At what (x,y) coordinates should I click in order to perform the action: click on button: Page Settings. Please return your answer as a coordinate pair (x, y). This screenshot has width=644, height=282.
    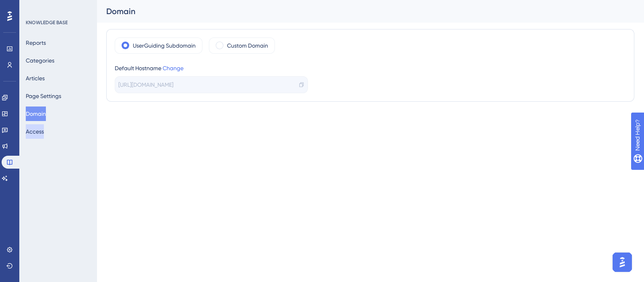
    Looking at the image, I should click on (43, 96).